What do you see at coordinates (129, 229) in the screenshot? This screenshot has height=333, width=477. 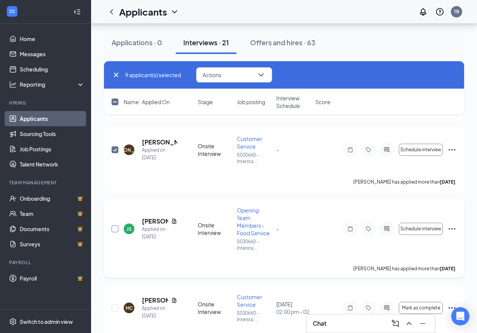 I see `div: JS` at bounding box center [129, 229].